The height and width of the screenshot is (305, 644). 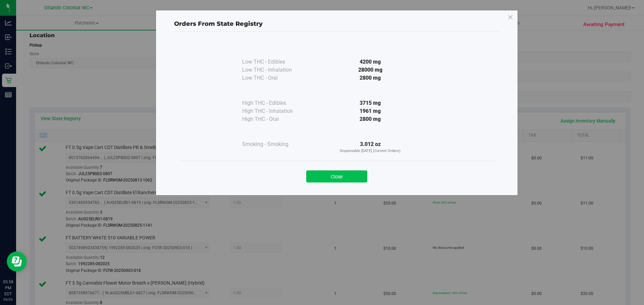 What do you see at coordinates (370, 111) in the screenshot?
I see `div: 1961 mg` at bounding box center [370, 111].